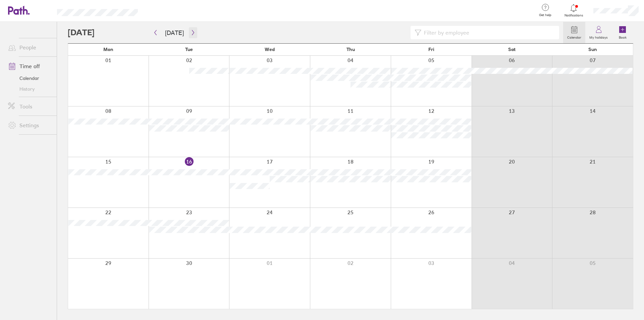 The image size is (644, 320). Describe the element at coordinates (431, 49) in the screenshot. I see `span: Fri` at that location.